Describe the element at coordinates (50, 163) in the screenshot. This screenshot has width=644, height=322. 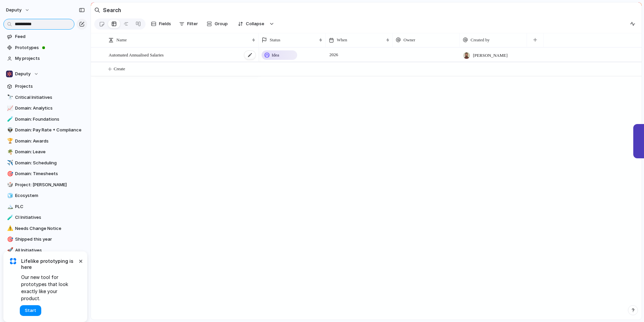
I see `span: Domain: Scheduling` at that location.